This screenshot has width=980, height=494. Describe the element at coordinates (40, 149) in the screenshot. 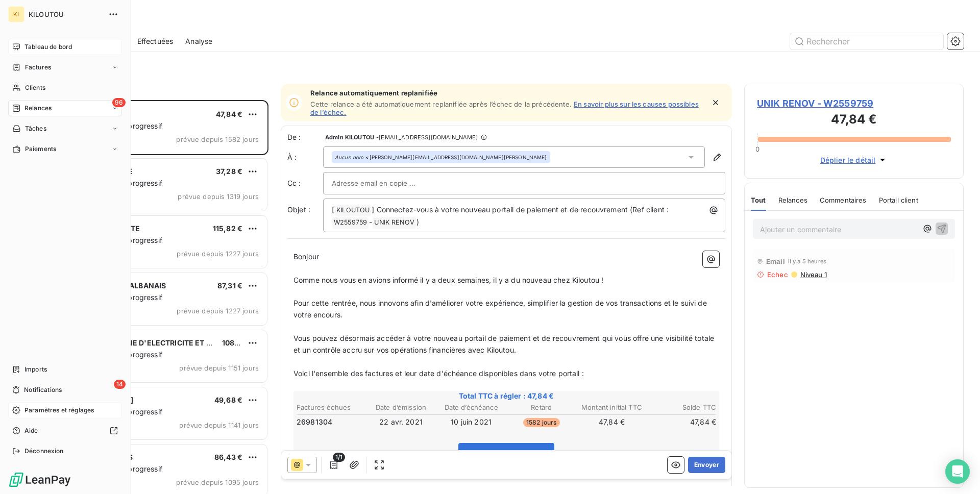

I see `span: Paiements` at that location.